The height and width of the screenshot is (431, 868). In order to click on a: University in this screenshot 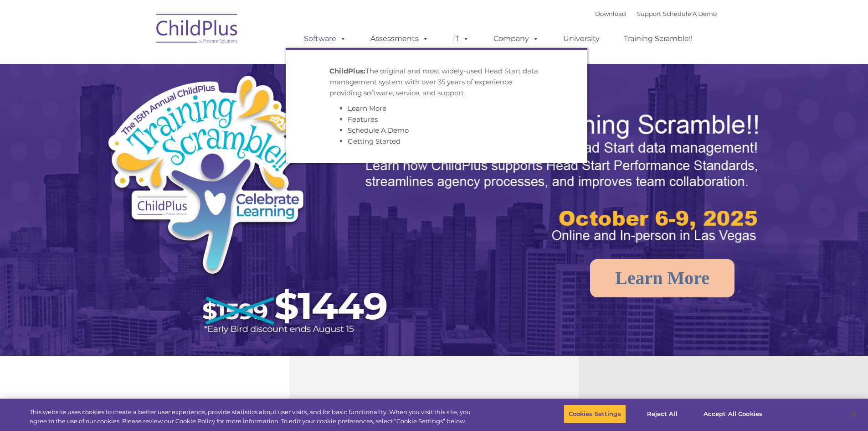, I will do `click(581, 39)`.